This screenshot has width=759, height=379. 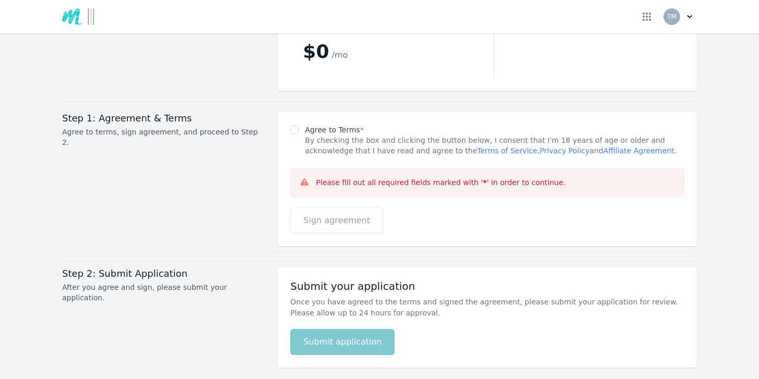 I want to click on h3: Submit your application, so click(x=487, y=286).